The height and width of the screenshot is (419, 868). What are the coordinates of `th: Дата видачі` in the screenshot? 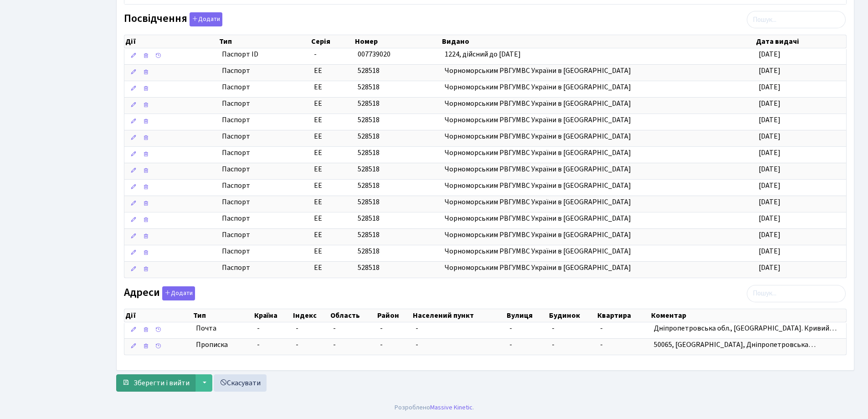 It's located at (800, 42).